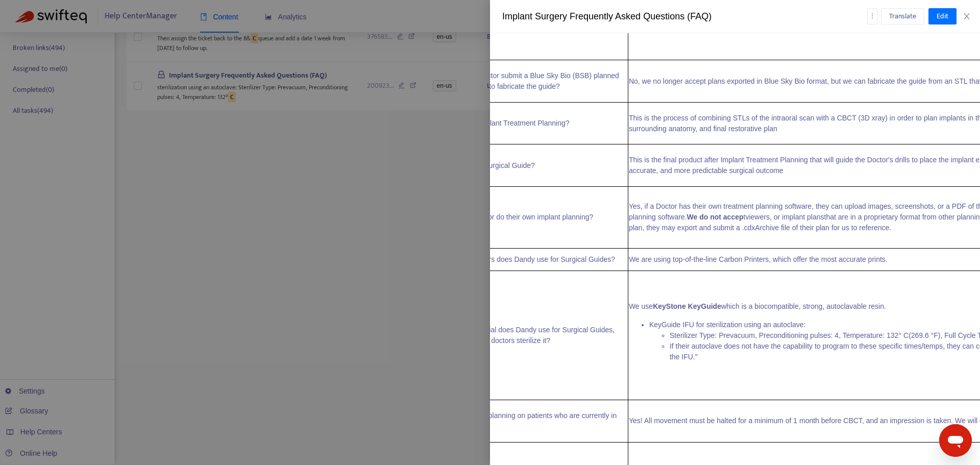  I want to click on td: Can the doctor submit a Blue Sky Bio (BSB) planned case for us to fabricate the guide?, so click(540, 82).